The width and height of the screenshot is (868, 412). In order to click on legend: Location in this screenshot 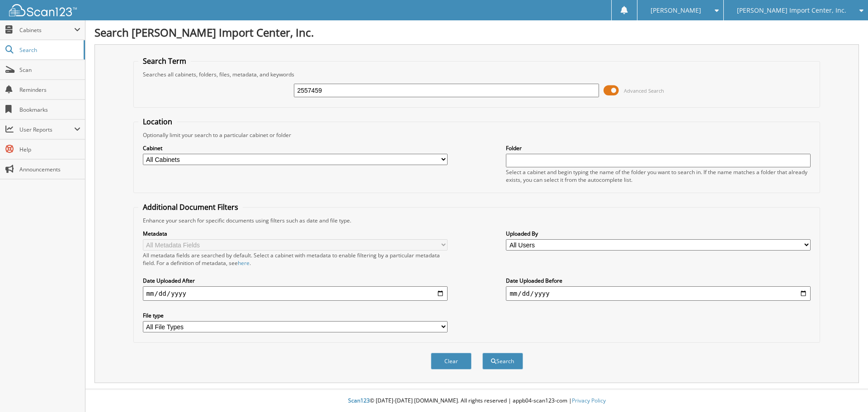, I will do `click(157, 122)`.